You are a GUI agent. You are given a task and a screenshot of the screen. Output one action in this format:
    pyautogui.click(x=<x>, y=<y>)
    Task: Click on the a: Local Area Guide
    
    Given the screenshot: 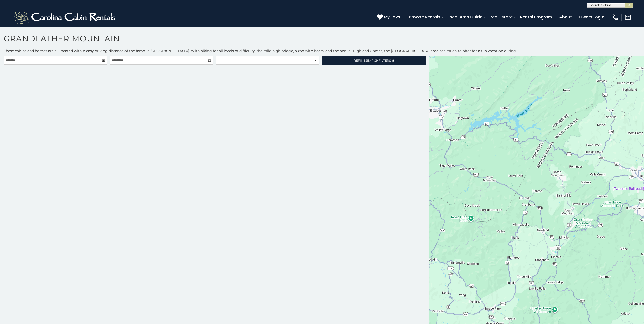 What is the action you would take?
    pyautogui.click(x=465, y=17)
    